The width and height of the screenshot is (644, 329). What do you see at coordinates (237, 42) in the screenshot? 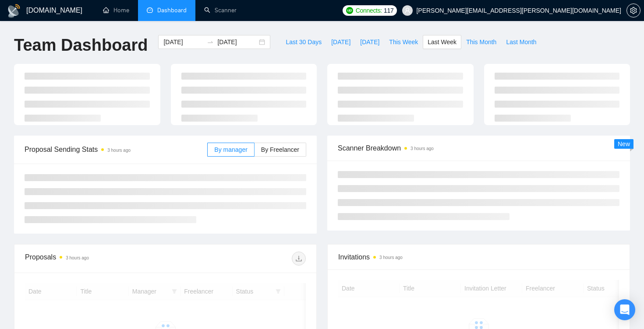
I see `input: End date` at bounding box center [237, 42].